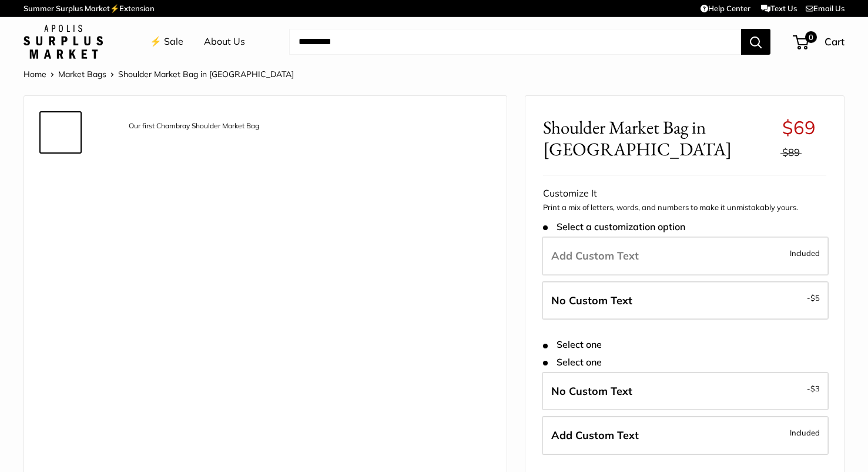 The width and height of the screenshot is (868, 472). I want to click on a: 0 Cart, so click(820, 42).